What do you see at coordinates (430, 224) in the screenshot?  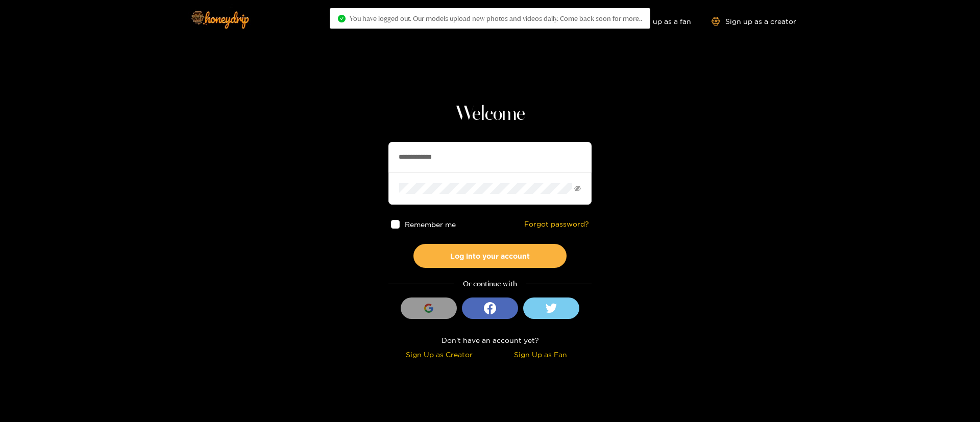 I see `span: Remember me` at bounding box center [430, 224].